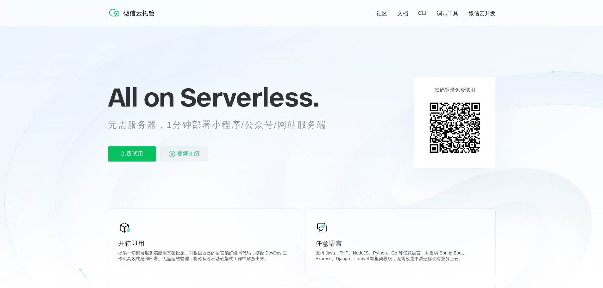  What do you see at coordinates (223, 125) in the screenshot?
I see `p: 无需服务器，1分钟部署小程序/公众号/网站服务端` at bounding box center [223, 125].